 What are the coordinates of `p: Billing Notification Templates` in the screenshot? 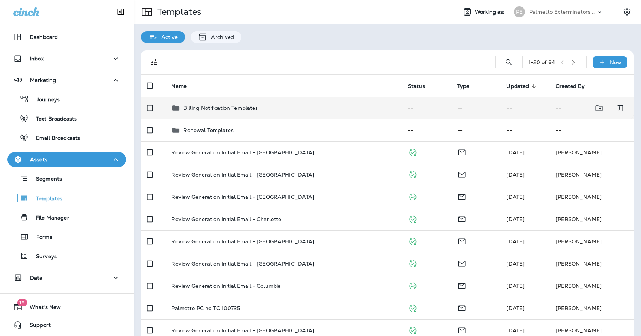 It's located at (220, 108).